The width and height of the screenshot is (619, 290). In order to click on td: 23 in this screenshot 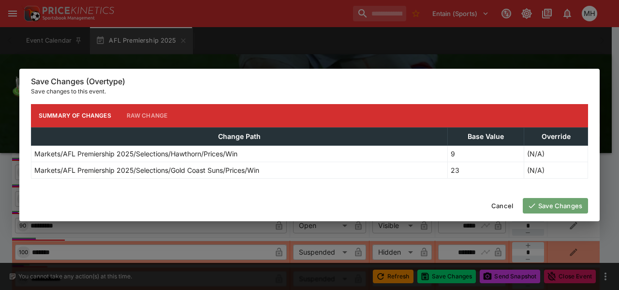, I will do `click(486, 170)`.